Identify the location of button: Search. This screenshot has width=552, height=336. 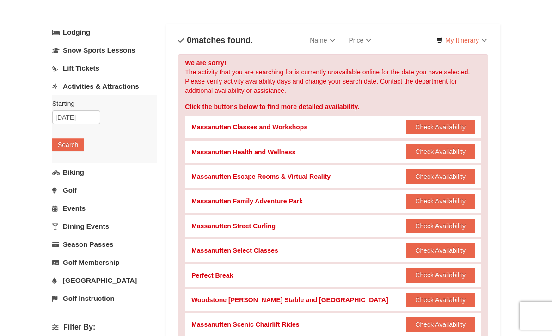
(68, 145).